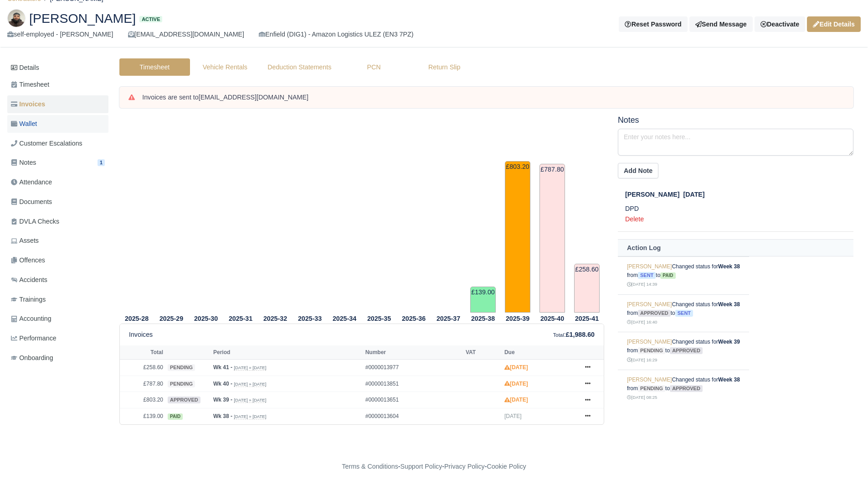 The height and width of the screenshot is (486, 868). I want to click on span: Timesheet, so click(30, 84).